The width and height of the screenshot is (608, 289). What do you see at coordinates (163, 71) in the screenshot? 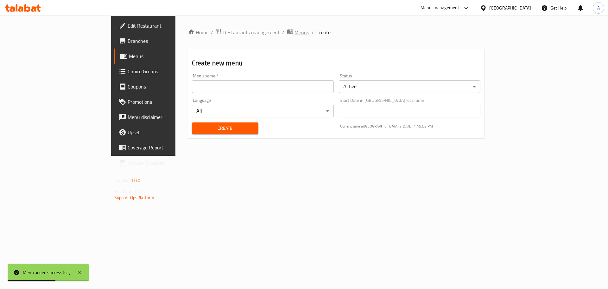
I see `a: Choice Groups` at bounding box center [163, 71].